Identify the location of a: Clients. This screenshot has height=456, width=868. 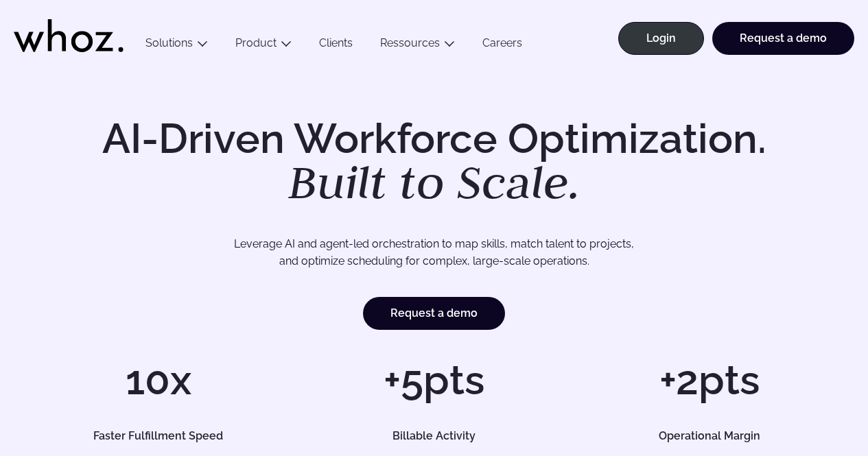
(335, 45).